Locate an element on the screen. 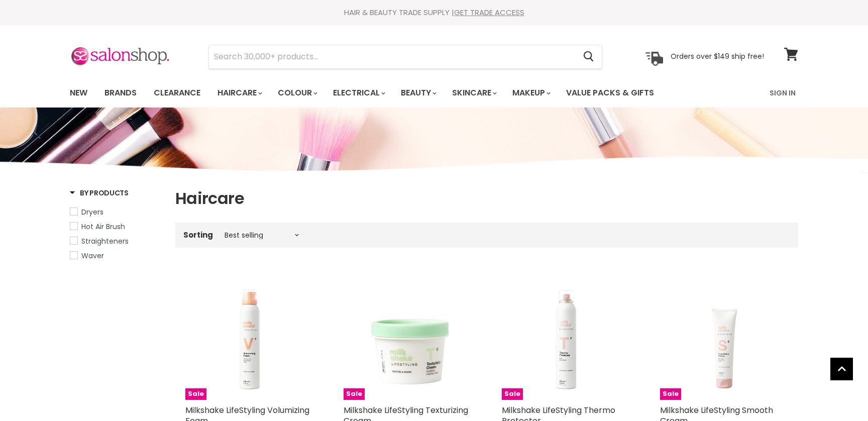 This screenshot has height=421, width=868. span: Dryers is located at coordinates (93, 212).